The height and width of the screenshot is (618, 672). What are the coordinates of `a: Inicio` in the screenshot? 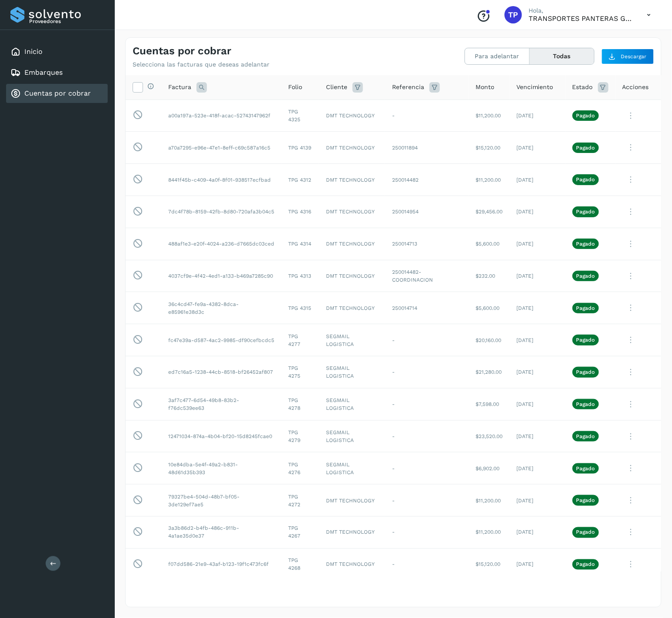 It's located at (33, 51).